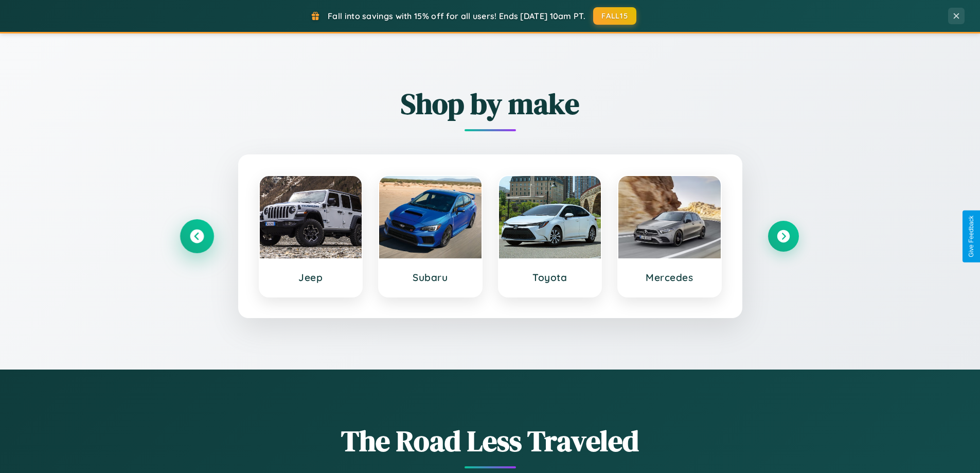  Describe the element at coordinates (669, 278) in the screenshot. I see `h3: Mercedes` at that location.